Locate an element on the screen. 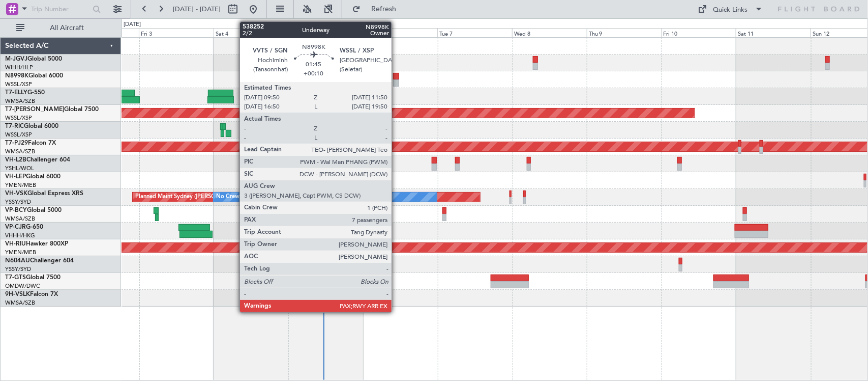 This screenshot has width=868, height=381. a: VH-VSKGlobal Express XRS is located at coordinates (44, 193).